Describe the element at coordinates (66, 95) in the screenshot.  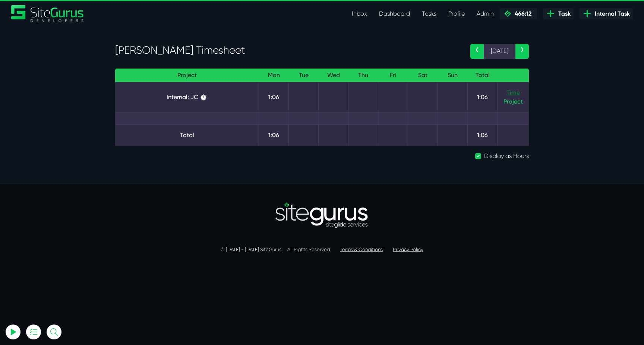
I see `input: Email` at that location.